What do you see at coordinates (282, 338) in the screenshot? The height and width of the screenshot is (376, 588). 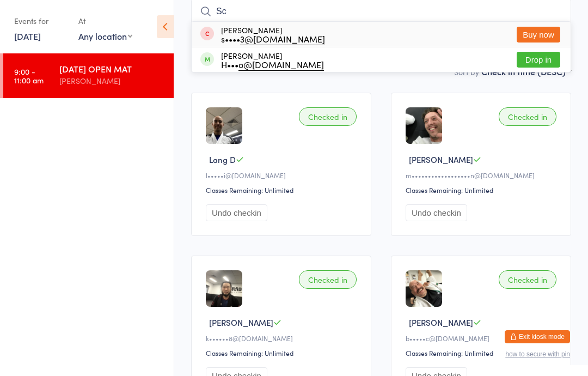 I see `div: k••••••` at bounding box center [282, 338].